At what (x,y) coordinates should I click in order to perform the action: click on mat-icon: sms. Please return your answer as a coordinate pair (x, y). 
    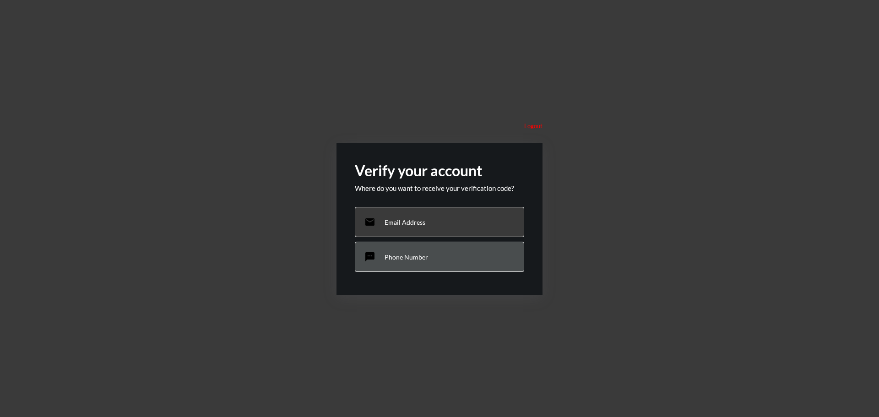
    Looking at the image, I should click on (370, 257).